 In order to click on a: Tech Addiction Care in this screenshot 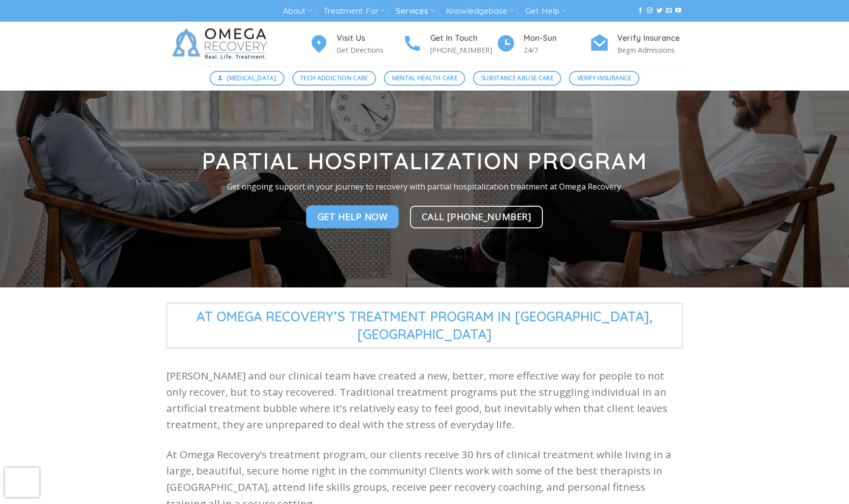, I will do `click(334, 78)`.